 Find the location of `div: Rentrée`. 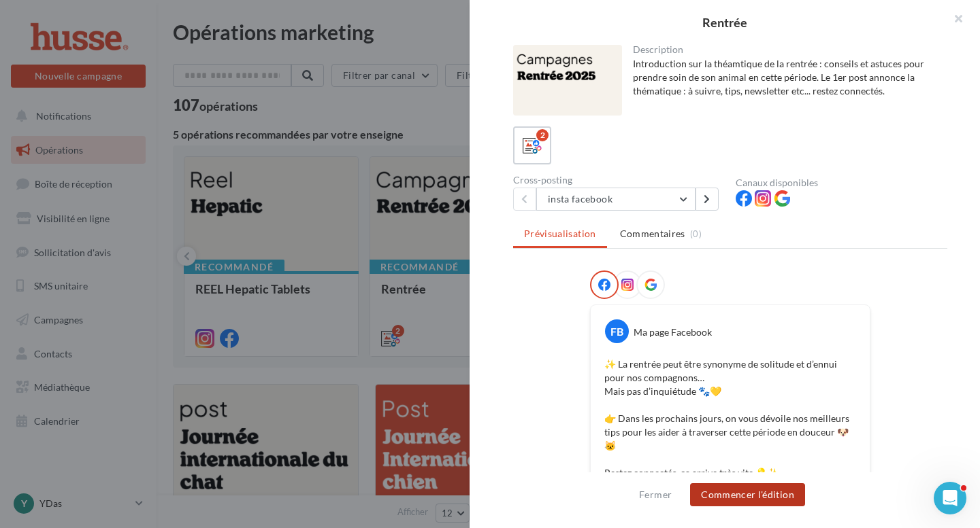

div: Rentrée is located at coordinates (724, 22).